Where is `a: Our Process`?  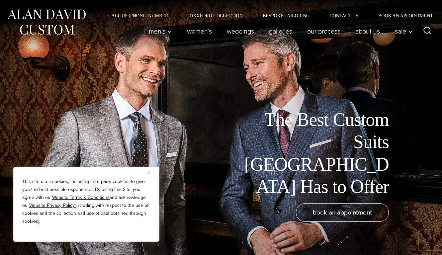
a: Our Process is located at coordinates (324, 31).